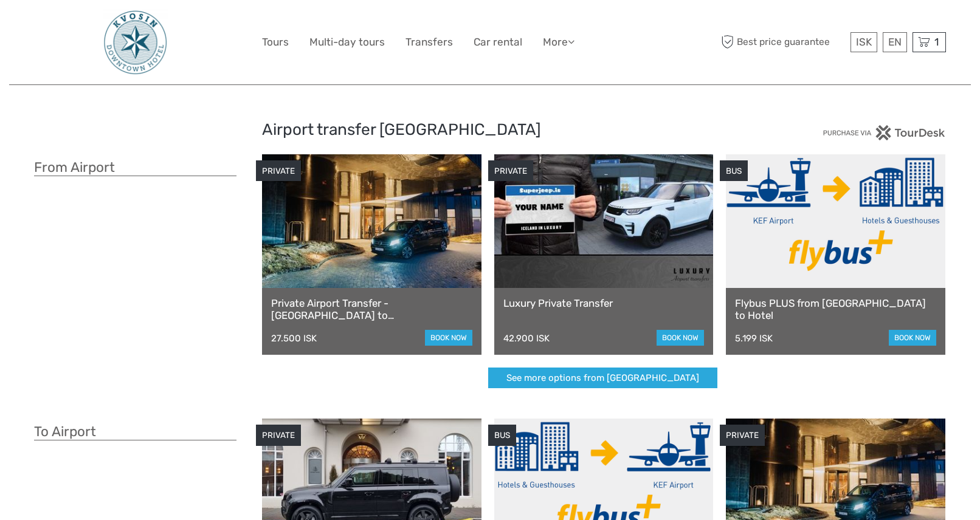 The image size is (980, 520). I want to click on h3: From Airport, so click(135, 168).